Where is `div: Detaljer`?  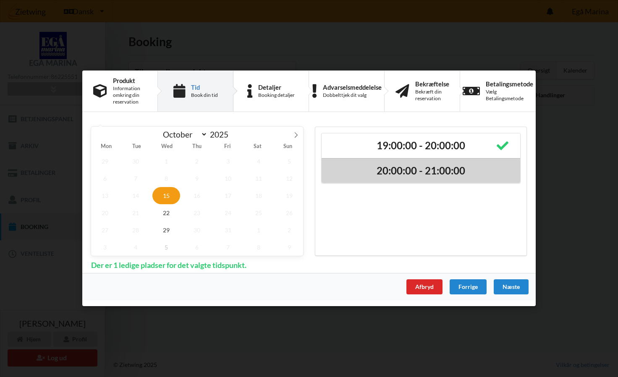 div: Detaljer is located at coordinates (276, 87).